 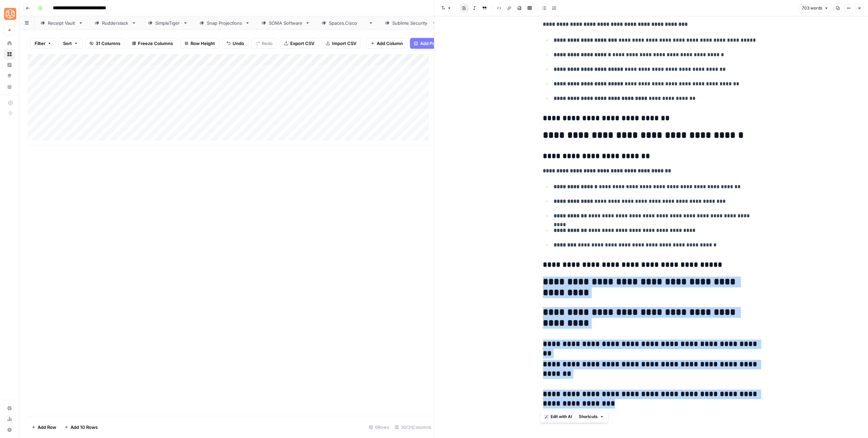 I want to click on div: SOMA Software, so click(x=285, y=23).